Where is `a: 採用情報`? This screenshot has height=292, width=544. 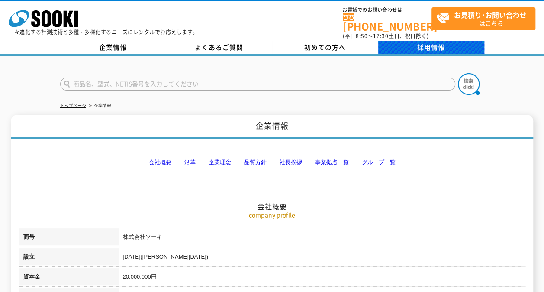
a: 採用情報 is located at coordinates (431, 48).